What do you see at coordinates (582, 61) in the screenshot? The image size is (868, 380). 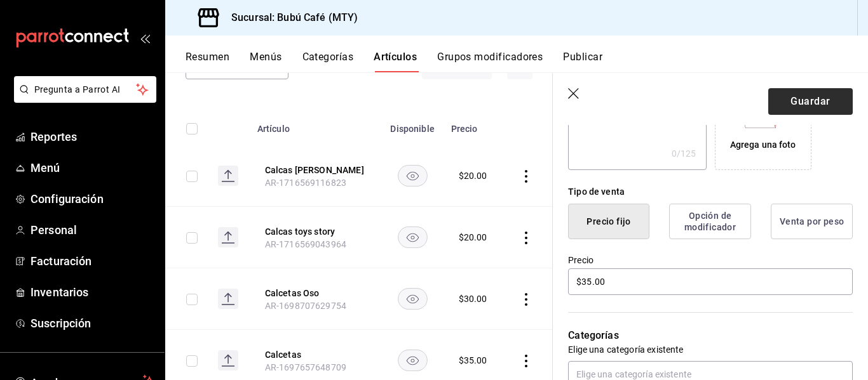 I see `button: Publicar` at bounding box center [582, 61].